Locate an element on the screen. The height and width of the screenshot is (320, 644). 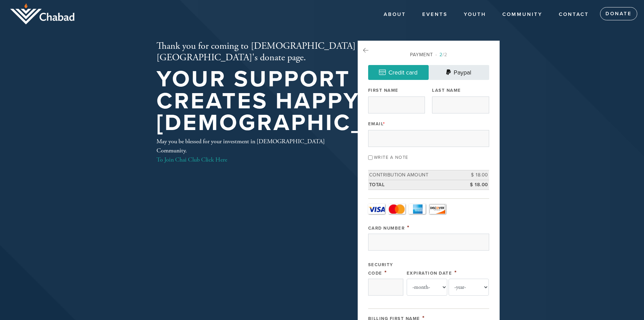
label: Security Code is located at coordinates (381, 269).